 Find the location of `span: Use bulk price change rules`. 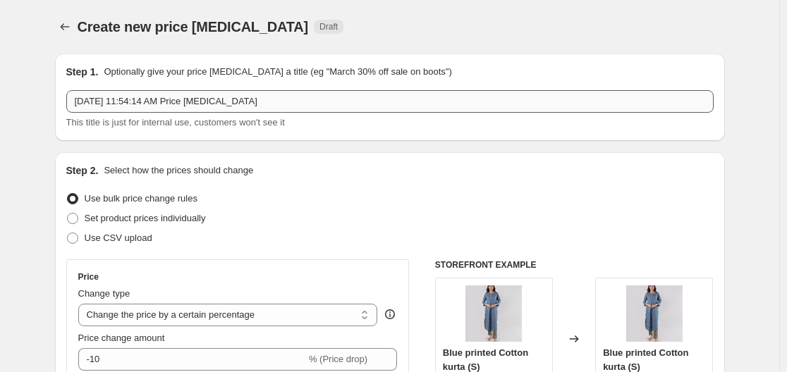

span: Use bulk price change rules is located at coordinates (141, 198).